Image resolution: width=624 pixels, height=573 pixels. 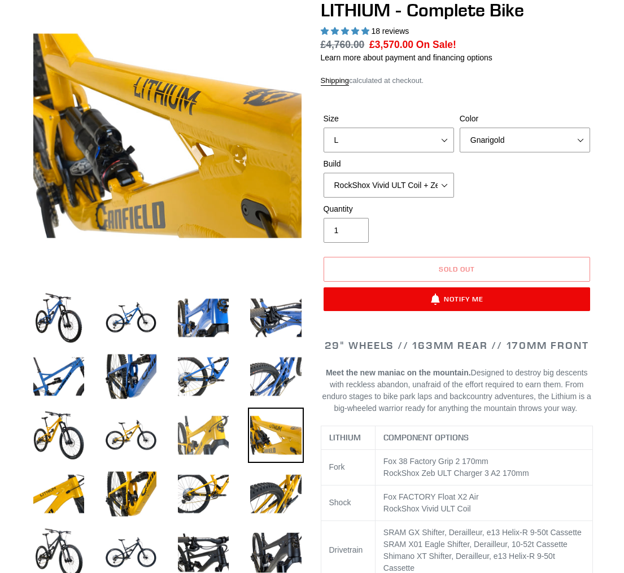 I want to click on span: Designed to destroy big descents with reckless abandon, unafraid of the effort required to earn t..., so click(x=457, y=390).